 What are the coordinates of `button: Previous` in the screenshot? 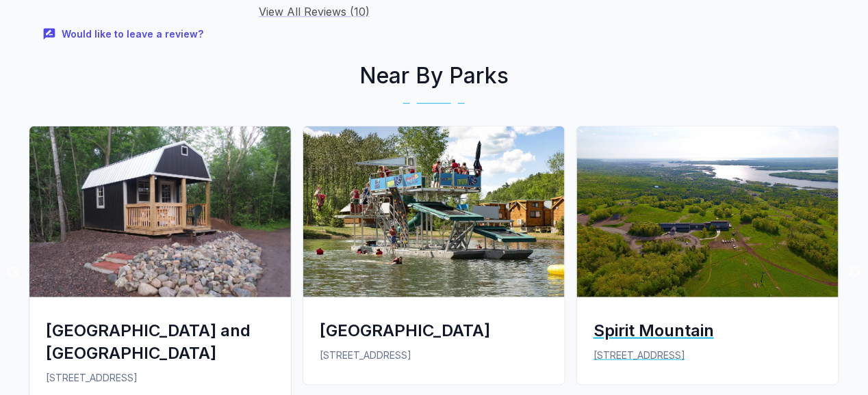 It's located at (13, 273).